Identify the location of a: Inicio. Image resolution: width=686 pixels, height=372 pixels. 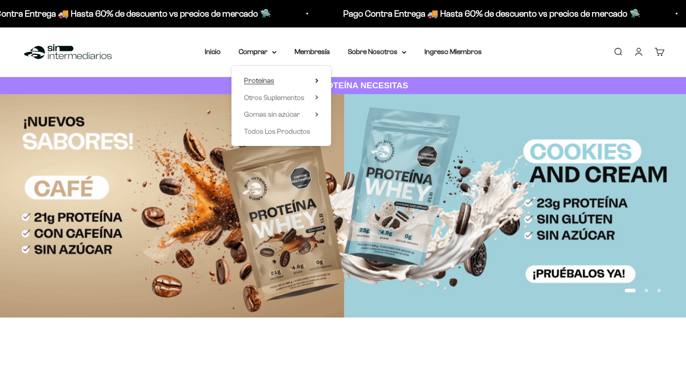
(212, 51).